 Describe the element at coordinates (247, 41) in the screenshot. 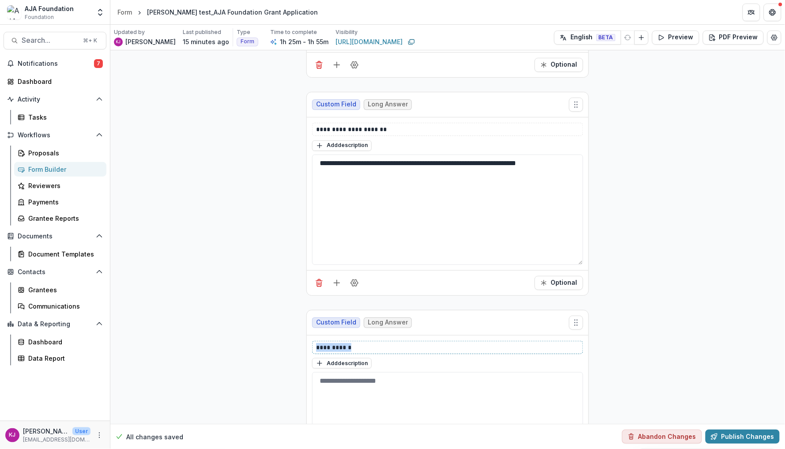

I see `span: Form` at that location.